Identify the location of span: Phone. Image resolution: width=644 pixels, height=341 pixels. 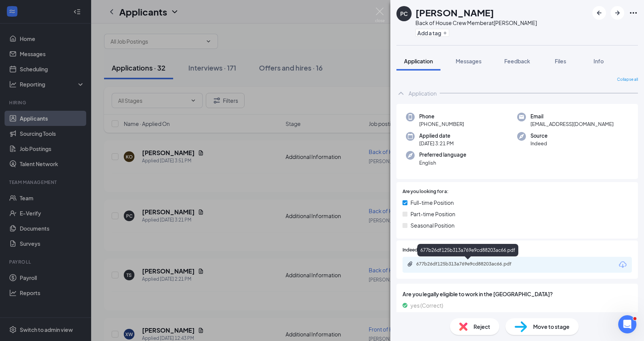
(441, 116).